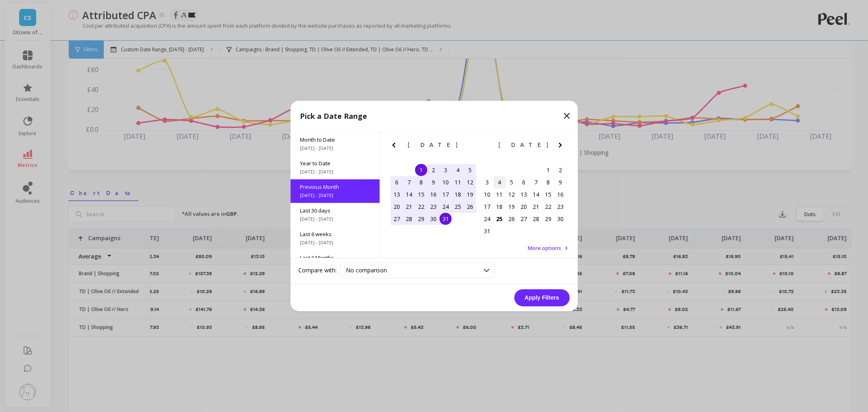 The image size is (868, 412). I want to click on div: Choose Wednesday, August 13th, 2025, so click(524, 195).